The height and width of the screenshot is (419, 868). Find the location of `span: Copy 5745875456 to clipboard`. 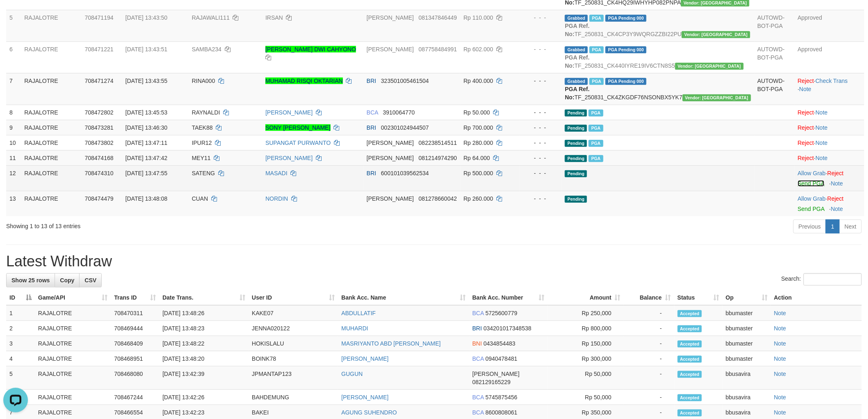

span: Copy 5745875456 to clipboard is located at coordinates (502, 397).